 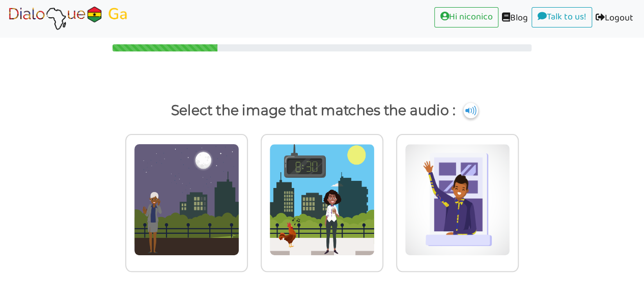 What do you see at coordinates (322, 200) in the screenshot?
I see `img: mema_wo_akye.png` at bounding box center [322, 200].